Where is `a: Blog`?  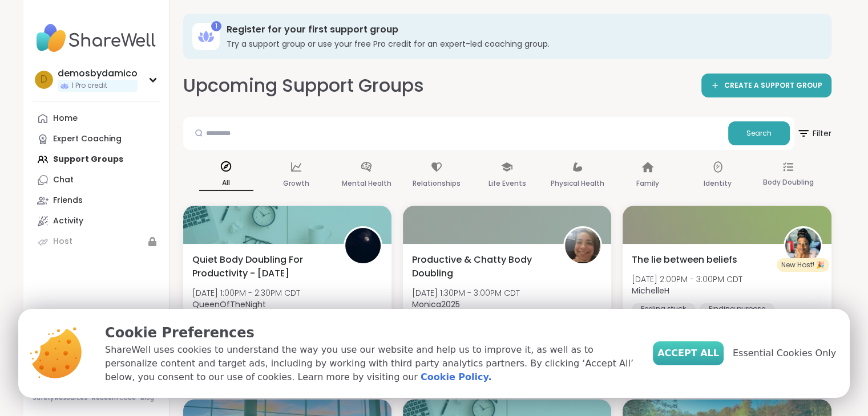
a: Blog is located at coordinates (147, 398).